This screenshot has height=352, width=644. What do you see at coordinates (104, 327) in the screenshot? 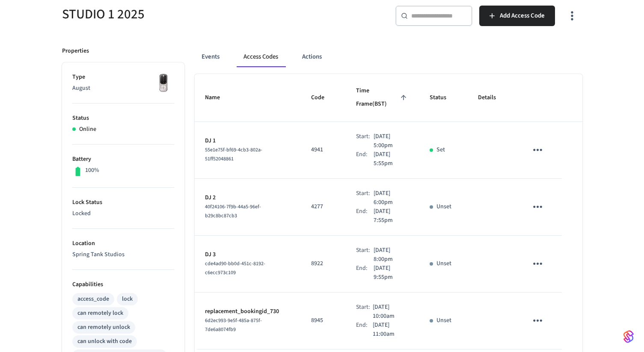
I see `div: can remotely unlock` at bounding box center [104, 327].